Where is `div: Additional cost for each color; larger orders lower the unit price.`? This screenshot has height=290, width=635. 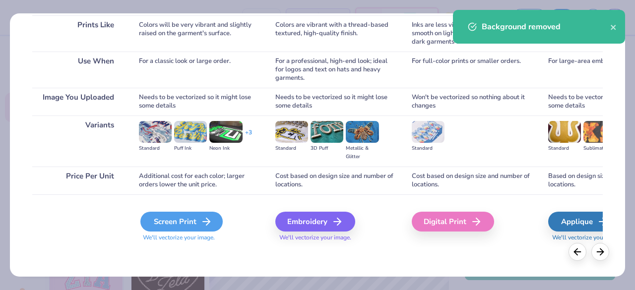
div: Additional cost for each color; larger orders lower the unit price. is located at coordinates (199, 180).